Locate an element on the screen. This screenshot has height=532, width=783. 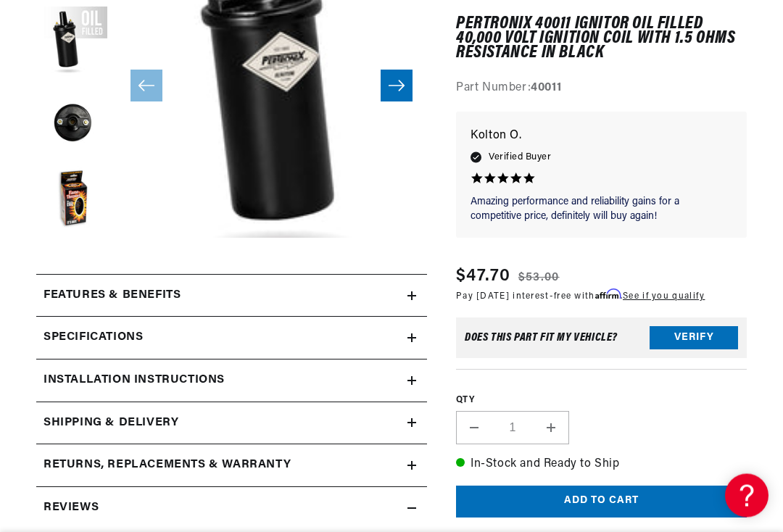
div: Part Number: is located at coordinates (601, 89).